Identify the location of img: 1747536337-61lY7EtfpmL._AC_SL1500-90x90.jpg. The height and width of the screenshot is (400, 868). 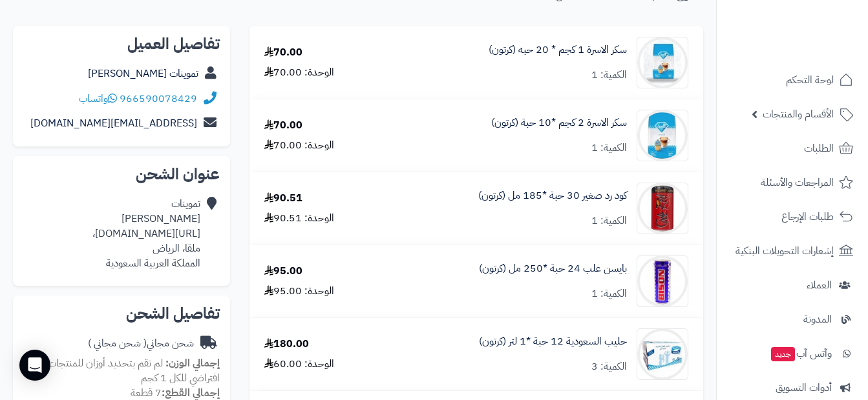
(662, 209).